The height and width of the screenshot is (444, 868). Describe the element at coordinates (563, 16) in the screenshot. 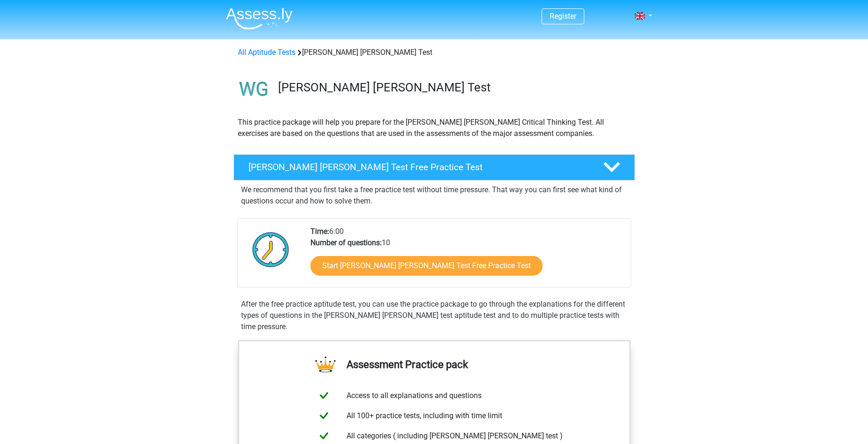

I see `a: Register` at that location.